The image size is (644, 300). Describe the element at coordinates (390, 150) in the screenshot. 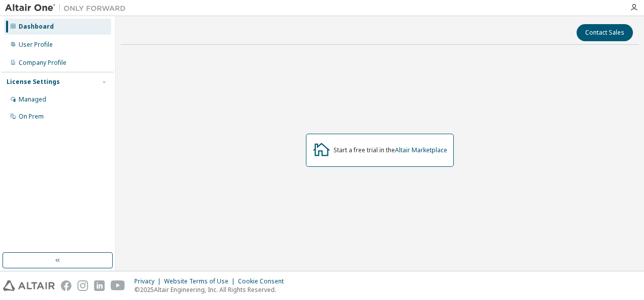

I see `div: Start a free trial in the` at that location.